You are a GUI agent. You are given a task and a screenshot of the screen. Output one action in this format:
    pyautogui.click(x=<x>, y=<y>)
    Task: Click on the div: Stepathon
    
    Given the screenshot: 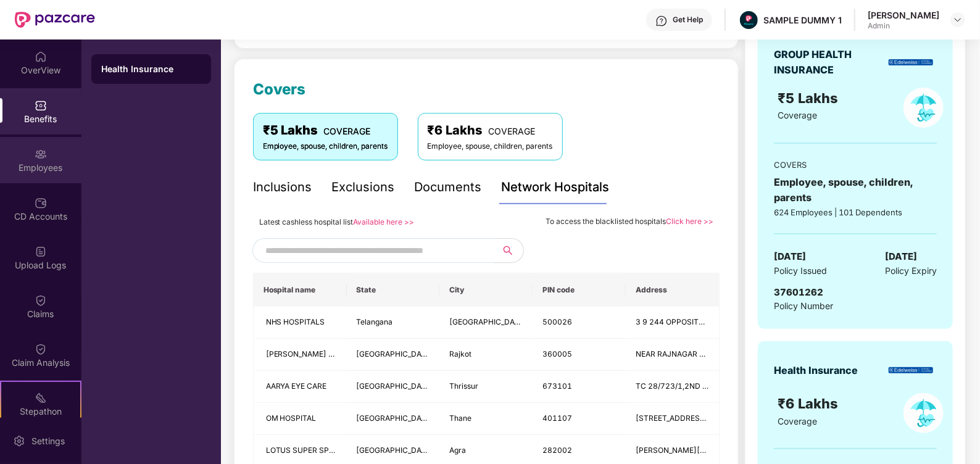 What is the action you would take?
    pyautogui.click(x=41, y=411)
    